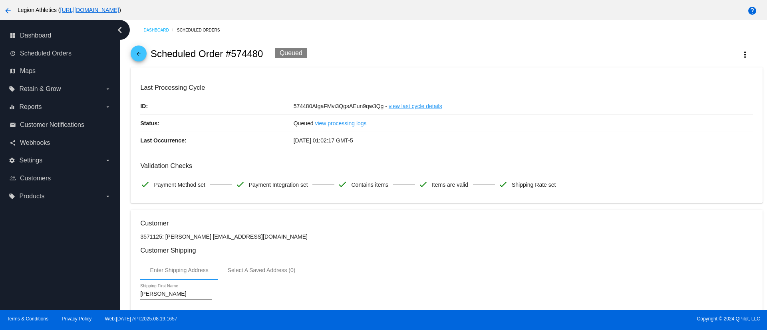 The image size is (767, 330). Describe the element at coordinates (13, 54) in the screenshot. I see `i: update` at that location.